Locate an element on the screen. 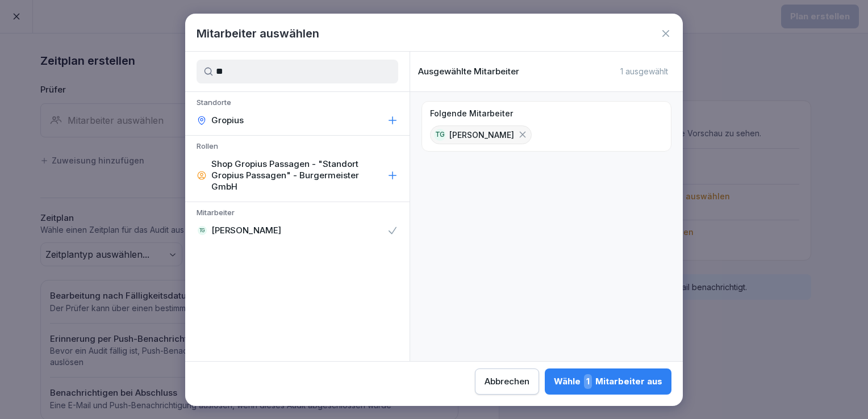 This screenshot has width=868, height=419. p: Rollen is located at coordinates (297, 148).